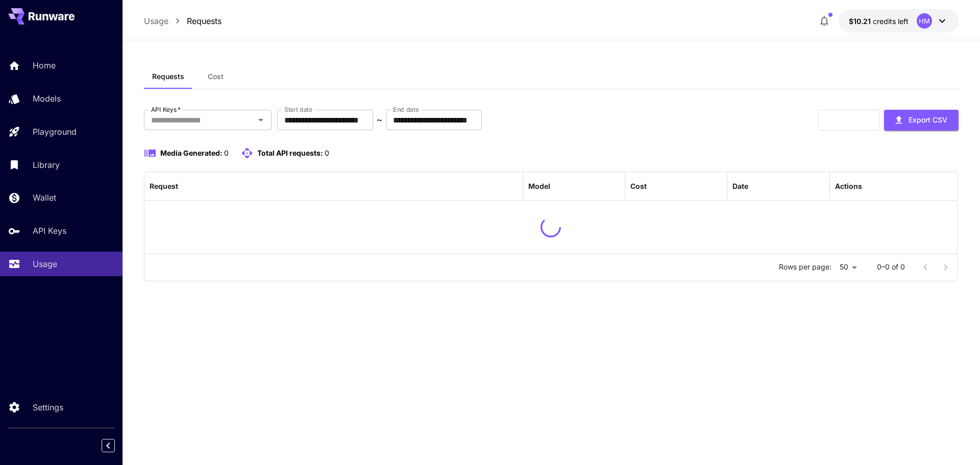 This screenshot has height=465, width=980. I want to click on div: Actions, so click(848, 185).